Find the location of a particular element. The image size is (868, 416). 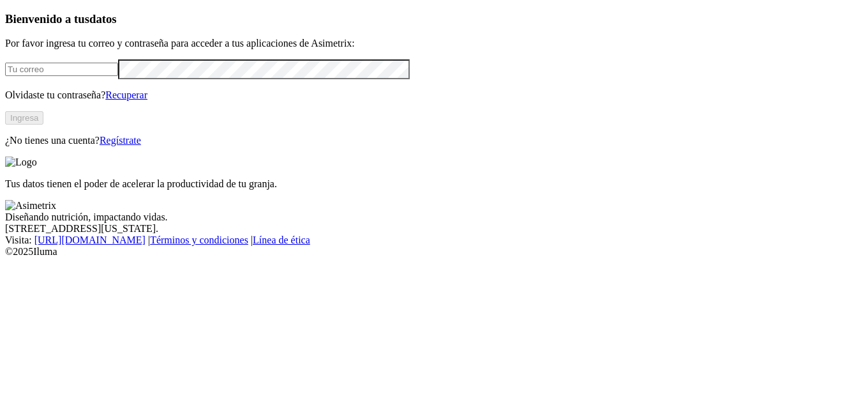

input: Tu correo is located at coordinates (61, 69).